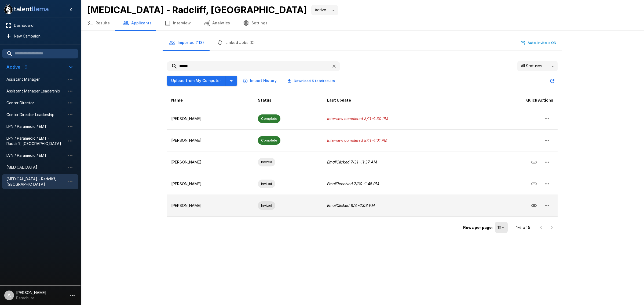 This screenshot has width=644, height=305. Describe the element at coordinates (517, 100) in the screenshot. I see `th: Quick Actions` at that location.